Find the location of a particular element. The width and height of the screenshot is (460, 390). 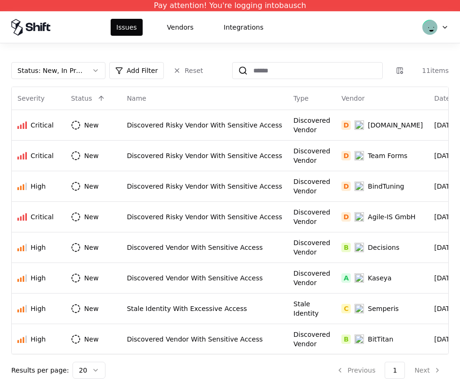

div: Status : New, In Progress is located at coordinates (51, 71).